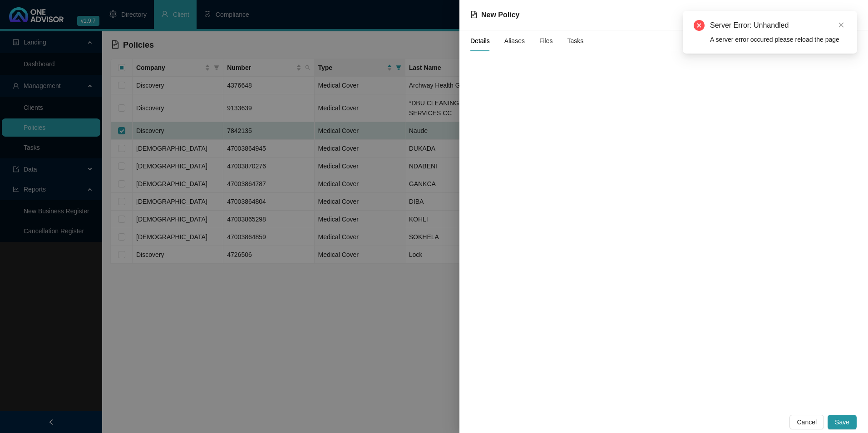 The image size is (868, 433). Describe the element at coordinates (842, 422) in the screenshot. I see `span: Save` at that location.